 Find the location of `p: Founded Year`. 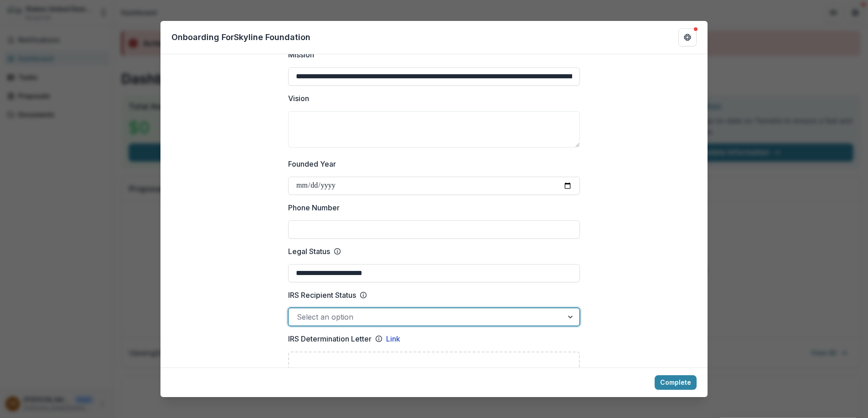

p: Founded Year is located at coordinates (312, 164).